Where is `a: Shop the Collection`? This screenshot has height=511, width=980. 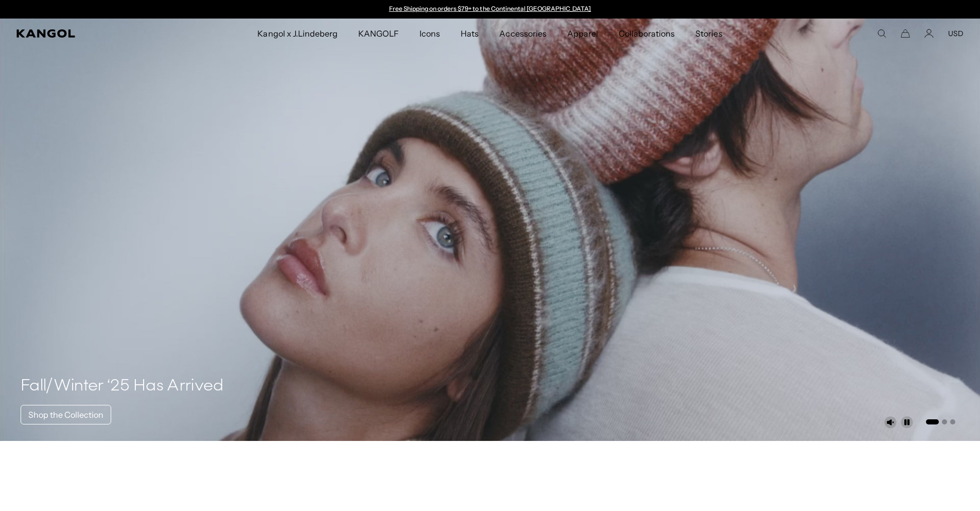
a: Shop the Collection is located at coordinates (65, 415).